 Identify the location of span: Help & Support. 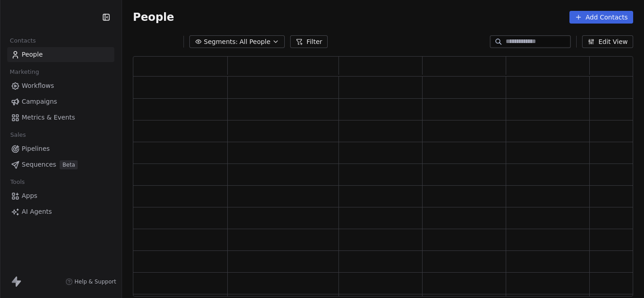
(95, 281).